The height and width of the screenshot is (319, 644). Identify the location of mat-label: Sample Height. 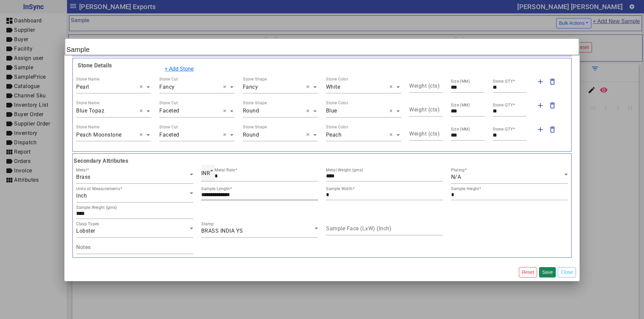
(465, 189).